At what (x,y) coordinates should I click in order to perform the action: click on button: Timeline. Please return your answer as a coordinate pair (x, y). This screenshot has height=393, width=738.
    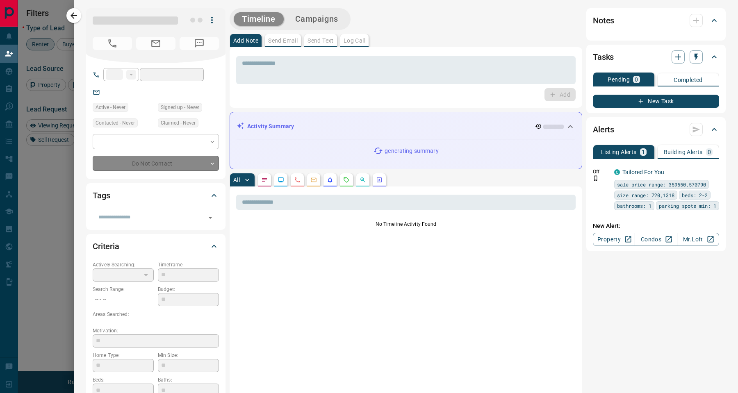
    Looking at the image, I should click on (259, 19).